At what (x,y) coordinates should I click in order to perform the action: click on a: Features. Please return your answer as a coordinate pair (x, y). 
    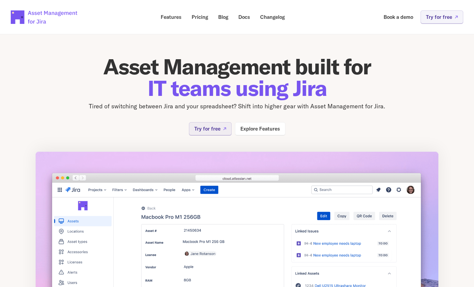
    Looking at the image, I should click on (171, 17).